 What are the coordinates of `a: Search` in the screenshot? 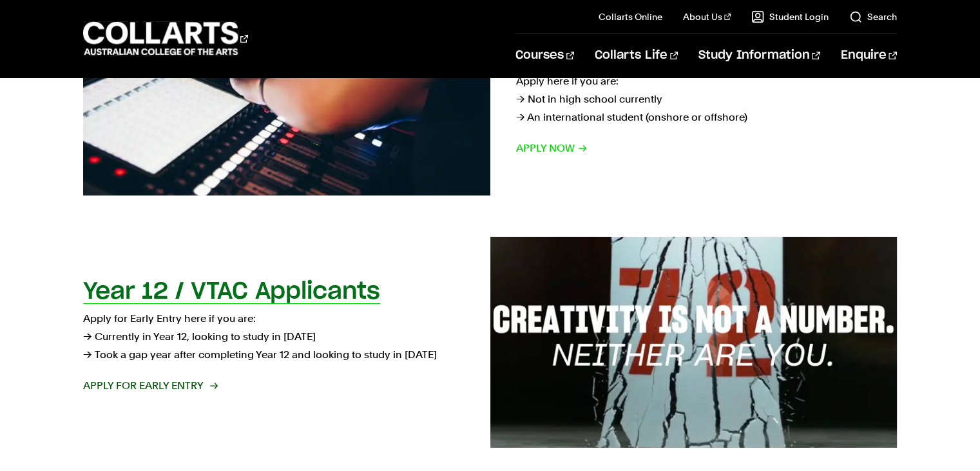 It's located at (873, 17).